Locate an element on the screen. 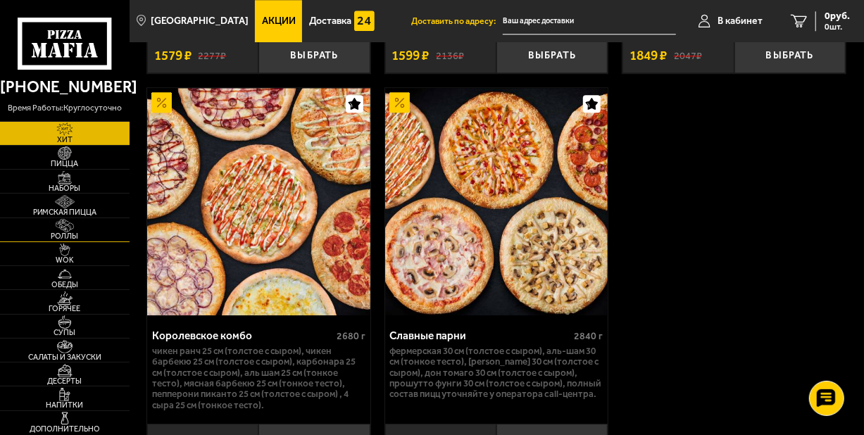  span: 1849 ₽ is located at coordinates (648, 55).